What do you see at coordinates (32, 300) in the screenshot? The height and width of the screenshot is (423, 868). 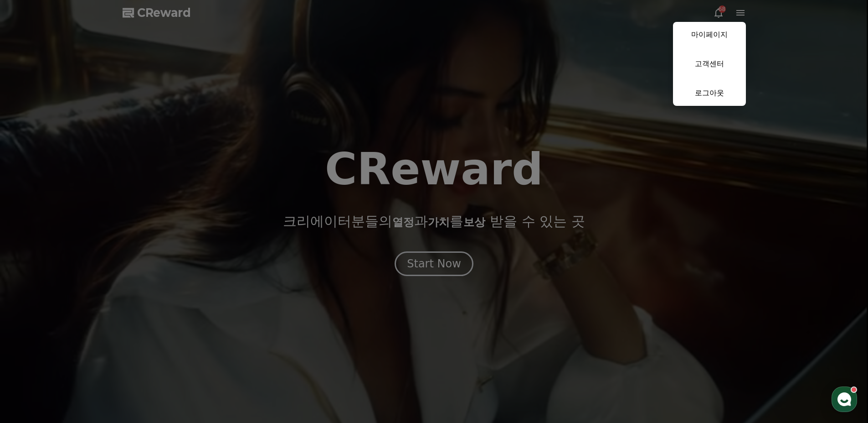 I see `a: 홈` at bounding box center [32, 300].